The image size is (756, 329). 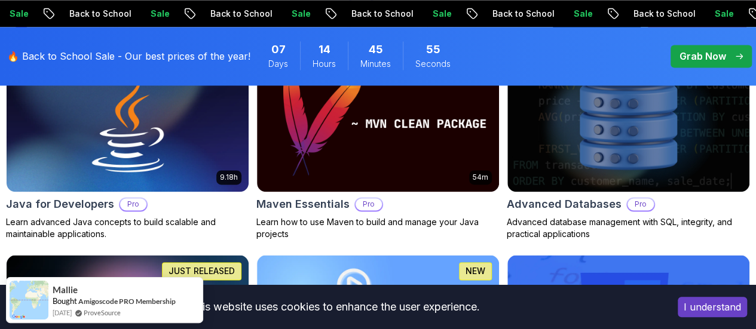 What do you see at coordinates (481, 178) in the screenshot?
I see `p: 54m` at bounding box center [481, 178].